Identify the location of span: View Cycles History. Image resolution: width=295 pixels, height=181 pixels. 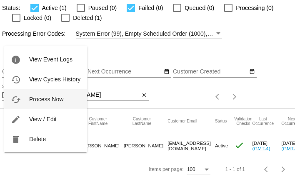
(55, 80).